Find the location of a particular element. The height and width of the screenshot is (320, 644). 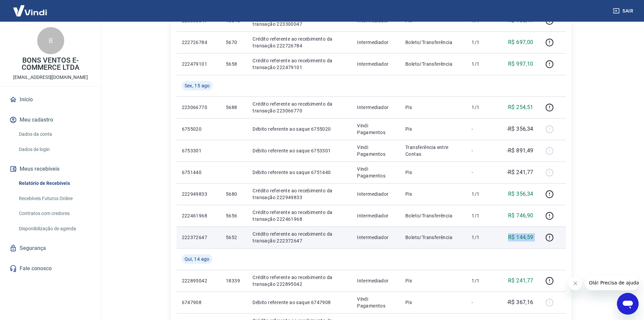

p: 5656 is located at coordinates (234, 215).